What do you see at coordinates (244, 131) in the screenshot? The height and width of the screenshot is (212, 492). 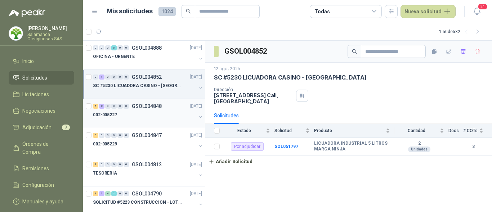 I see `span: Estado` at bounding box center [244, 131].